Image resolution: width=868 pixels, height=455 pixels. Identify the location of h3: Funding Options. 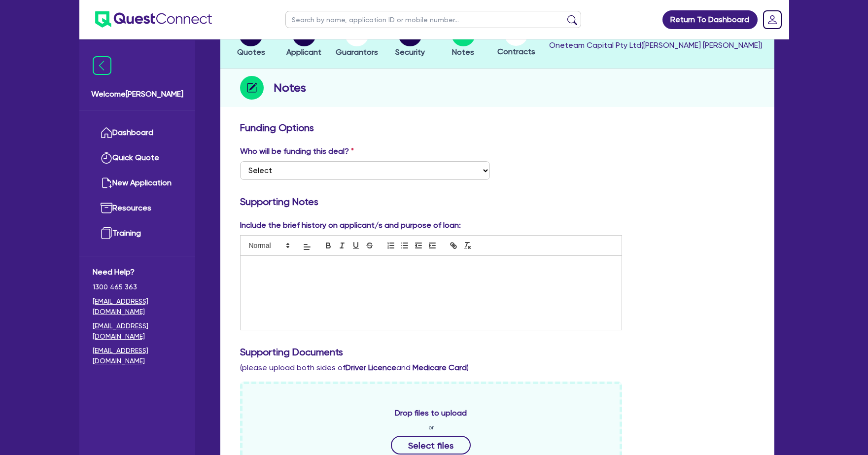
(497, 128).